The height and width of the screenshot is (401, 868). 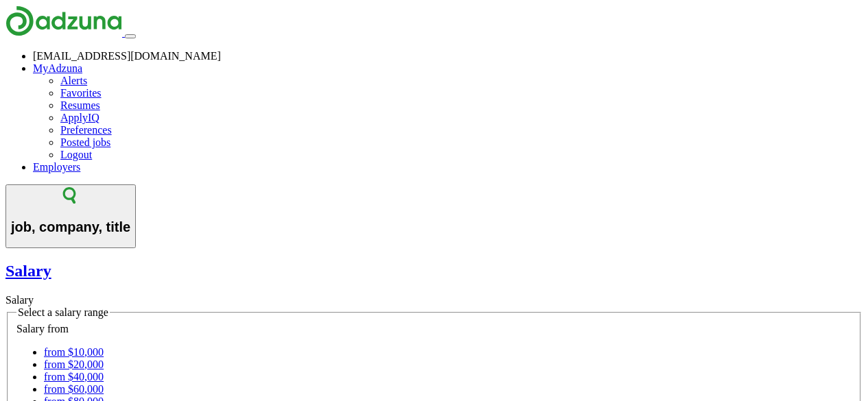 I want to click on button: Toggle main navigation menu, so click(x=131, y=36).